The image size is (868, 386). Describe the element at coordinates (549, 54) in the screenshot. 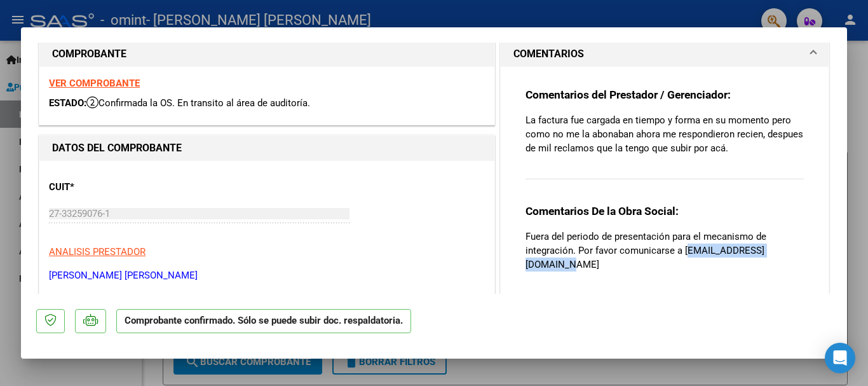

I see `h1: COMENTARIOS` at that location.